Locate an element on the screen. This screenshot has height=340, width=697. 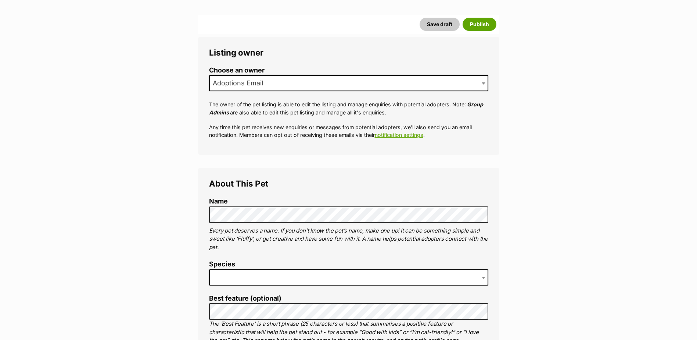
label: Name is located at coordinates (349, 201).